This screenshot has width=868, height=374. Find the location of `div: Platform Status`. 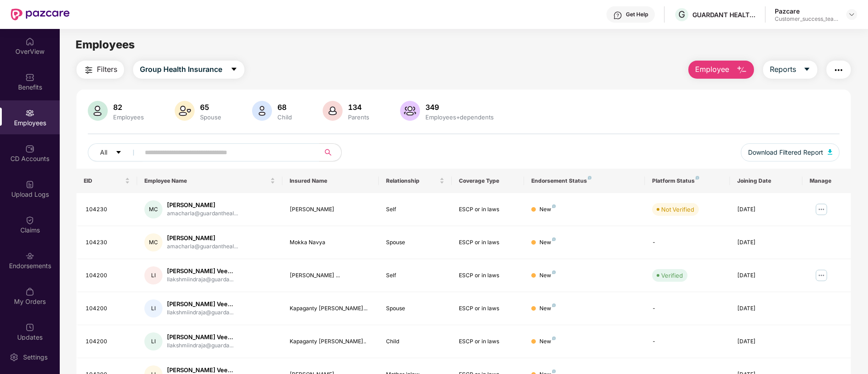

div: Platform Status is located at coordinates (687, 181).